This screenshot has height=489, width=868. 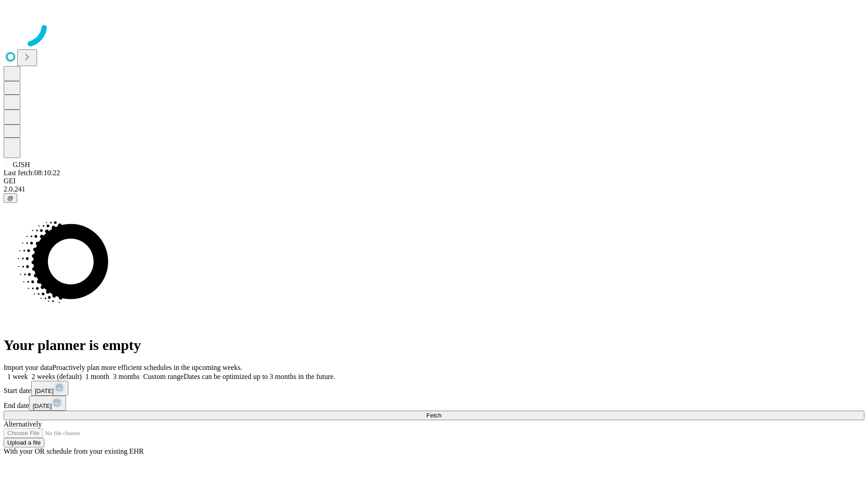 What do you see at coordinates (97, 376) in the screenshot?
I see `span: 1 month` at bounding box center [97, 376].